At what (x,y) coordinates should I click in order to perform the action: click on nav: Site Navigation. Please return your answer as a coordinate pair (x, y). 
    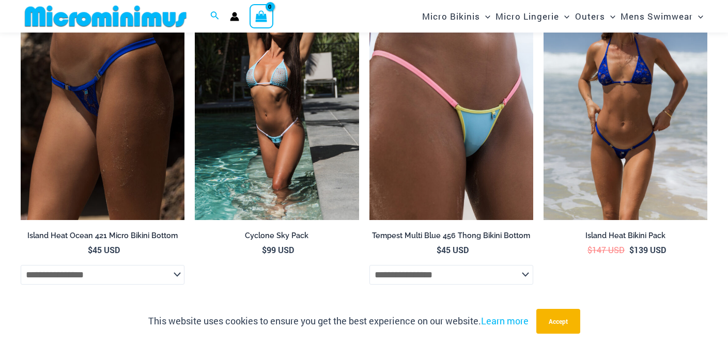
    Looking at the image, I should click on (562, 16).